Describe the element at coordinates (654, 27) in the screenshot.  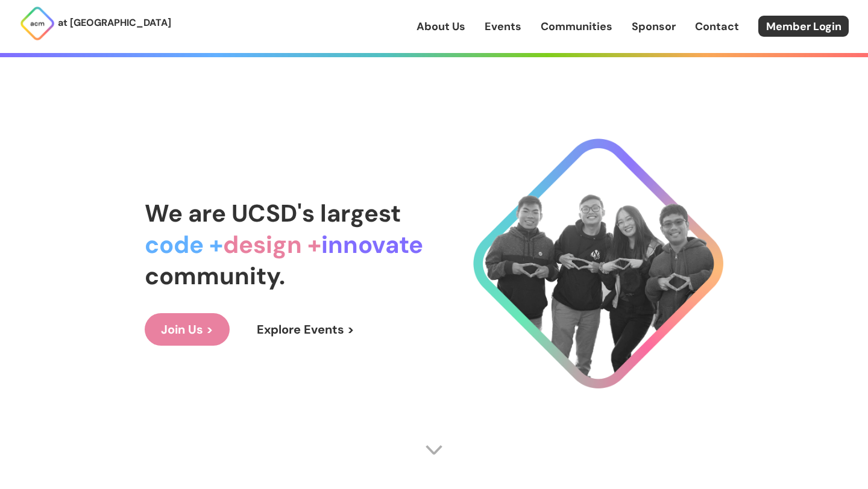
I see `a: Sponsor` at that location.